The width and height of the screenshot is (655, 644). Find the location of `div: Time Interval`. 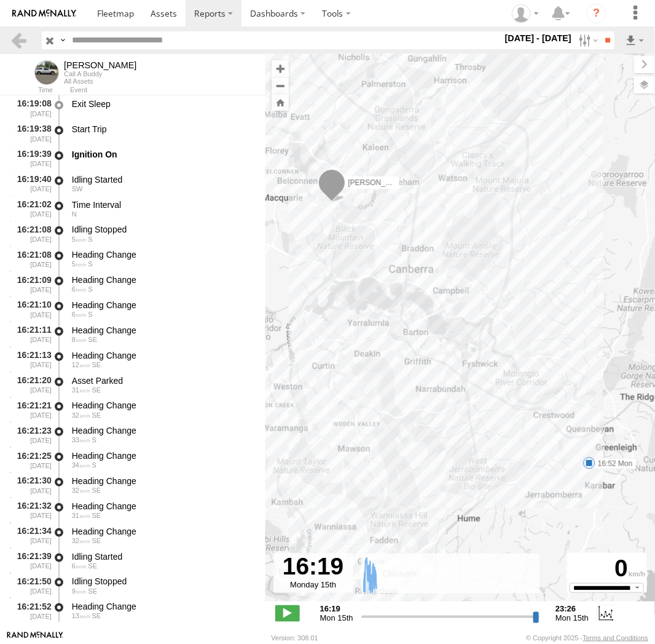

div: Time Interval is located at coordinates (163, 205).